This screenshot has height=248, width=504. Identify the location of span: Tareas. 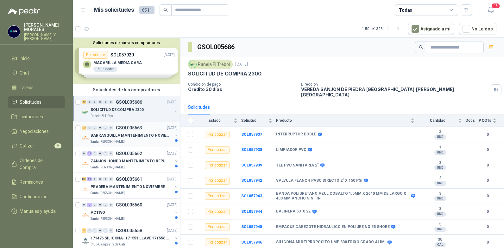
(27, 87).